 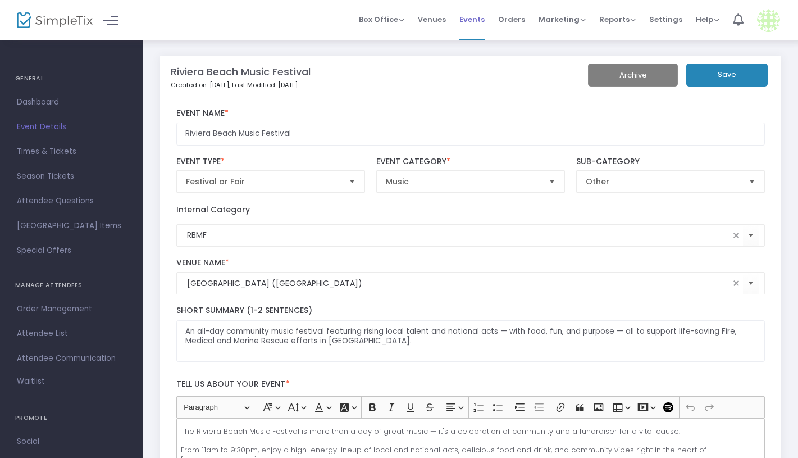 What do you see at coordinates (271, 162) in the screenshot?
I see `label: Event Type` at bounding box center [271, 162].